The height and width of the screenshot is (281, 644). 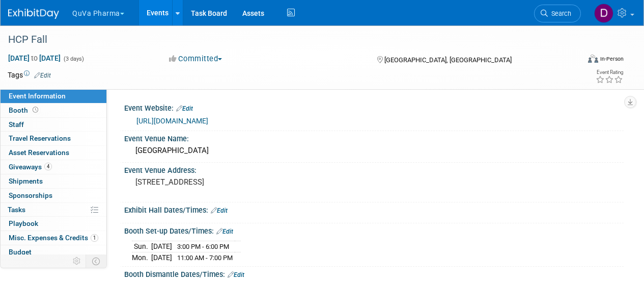 I want to click on span: 1, so click(x=94, y=238).